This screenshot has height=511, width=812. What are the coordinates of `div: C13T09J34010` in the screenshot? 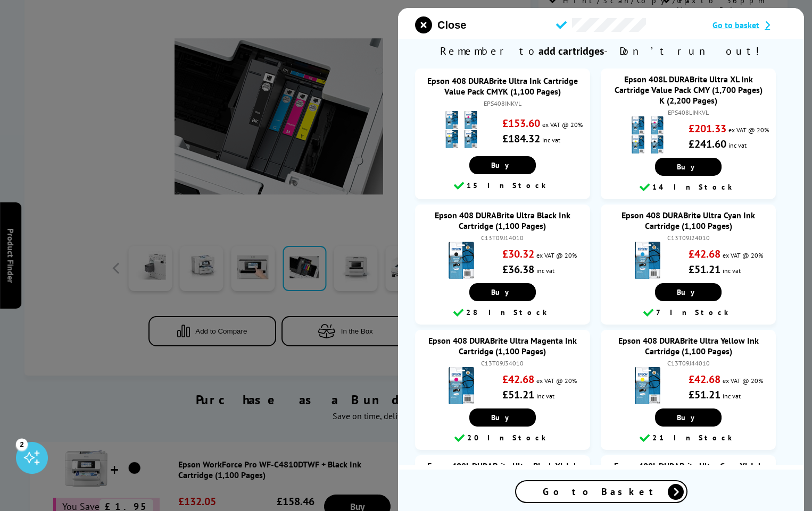 It's located at (502, 363).